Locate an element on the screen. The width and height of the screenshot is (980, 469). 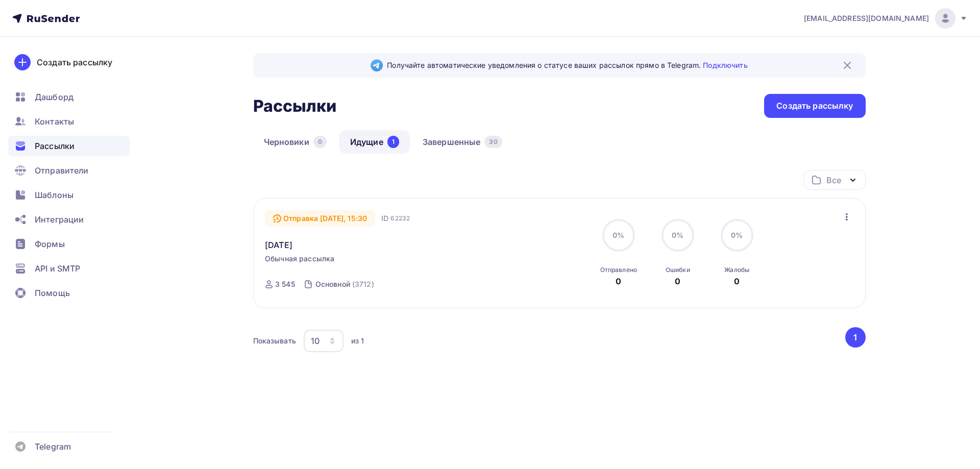
div: 3 545 is located at coordinates (285, 284).